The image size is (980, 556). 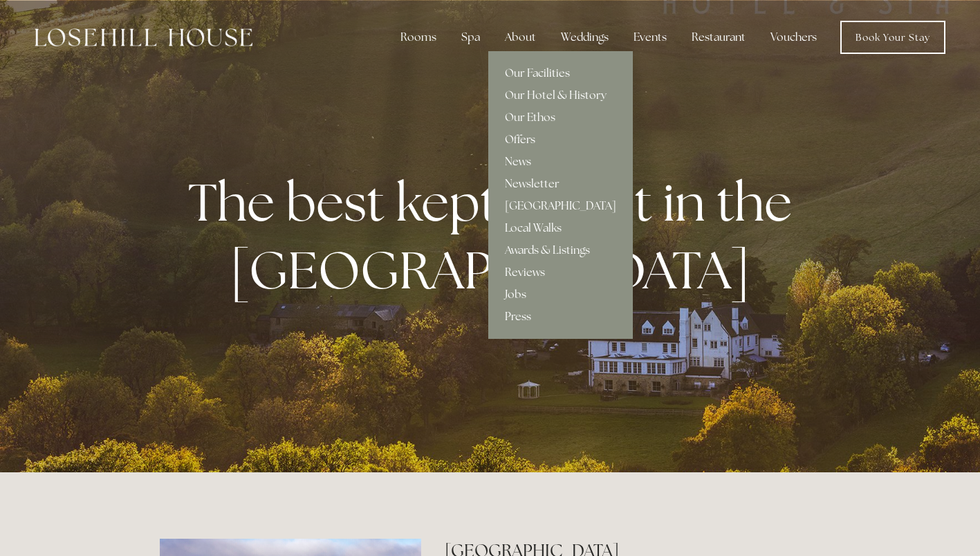 What do you see at coordinates (793, 37) in the screenshot?
I see `a: Vouchers` at bounding box center [793, 37].